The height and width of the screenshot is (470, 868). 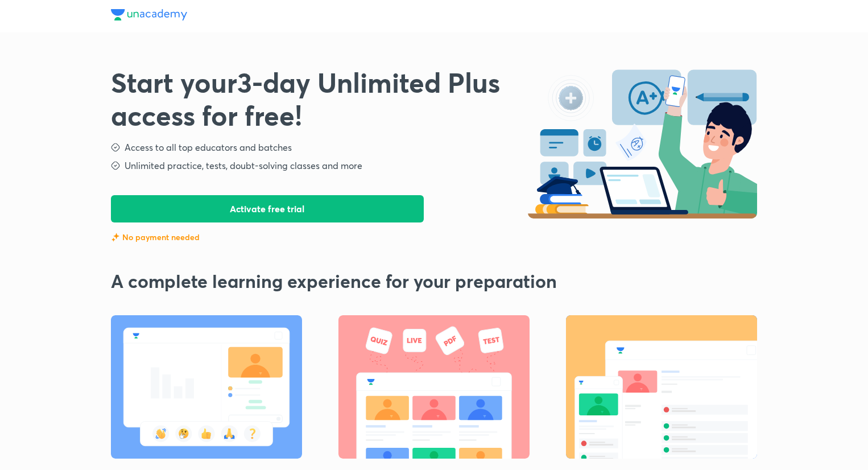 What do you see at coordinates (149, 16) in the screenshot?
I see `a: Unacademy` at bounding box center [149, 16].